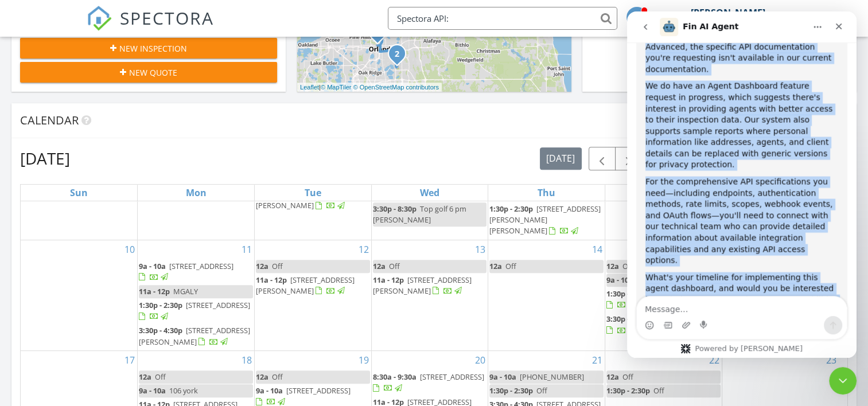 The height and width of the screenshot is (406, 868). What do you see at coordinates (78, 193) in the screenshot?
I see `a: Sunday` at bounding box center [78, 193].